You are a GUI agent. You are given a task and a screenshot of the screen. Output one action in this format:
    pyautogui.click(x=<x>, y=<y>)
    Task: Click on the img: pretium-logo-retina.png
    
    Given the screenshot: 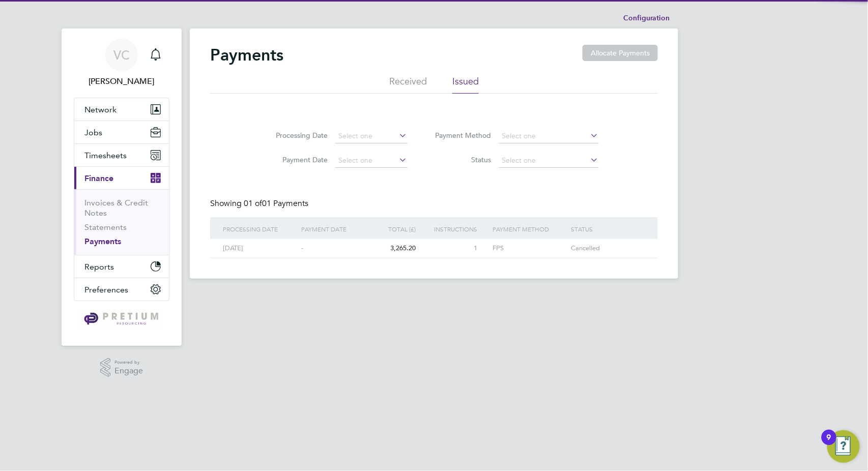 What is the action you would take?
    pyautogui.click(x=121, y=319)
    